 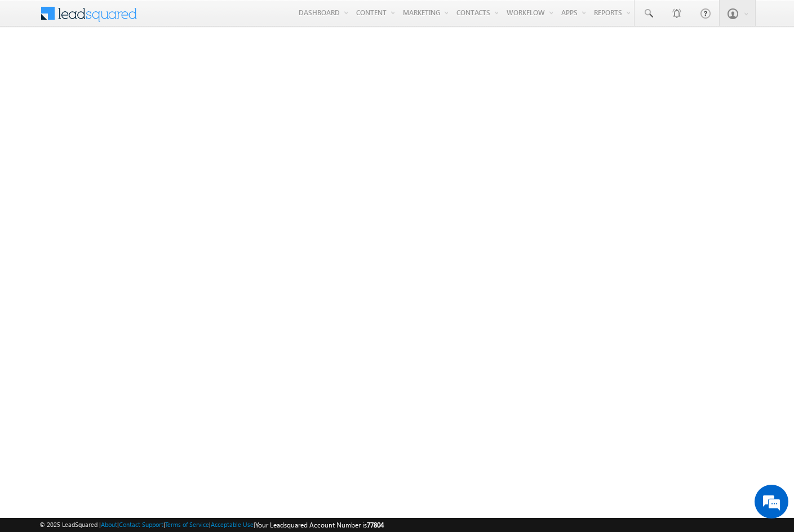 I want to click on span: 77804, so click(x=375, y=525).